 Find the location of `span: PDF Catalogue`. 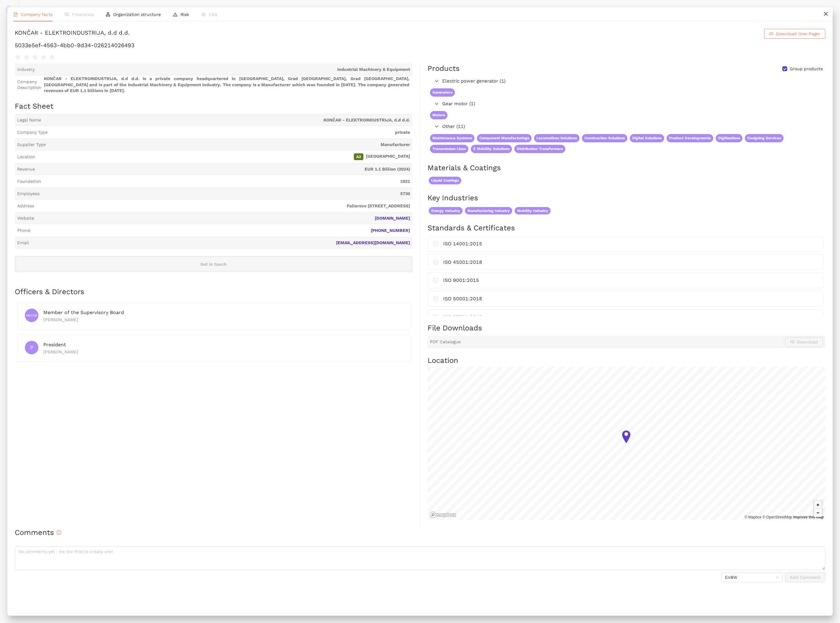

span: PDF Catalogue is located at coordinates (445, 342).